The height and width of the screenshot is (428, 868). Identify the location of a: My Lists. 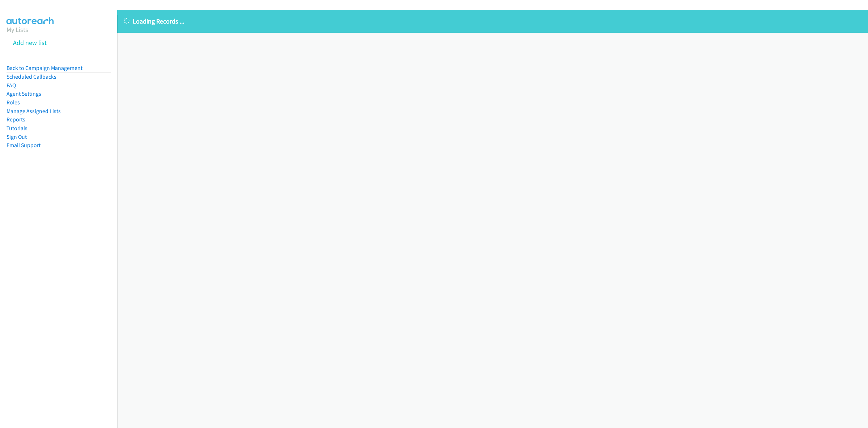
(17, 29).